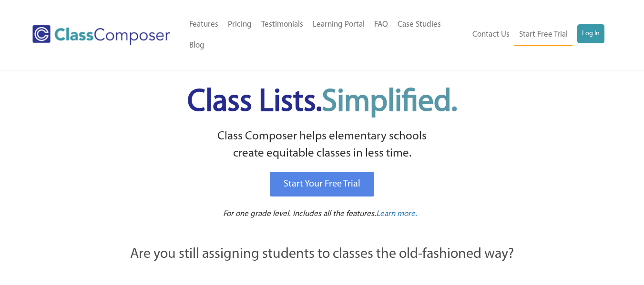 This screenshot has height=285, width=644. I want to click on a: Start Free Trial, so click(543, 35).